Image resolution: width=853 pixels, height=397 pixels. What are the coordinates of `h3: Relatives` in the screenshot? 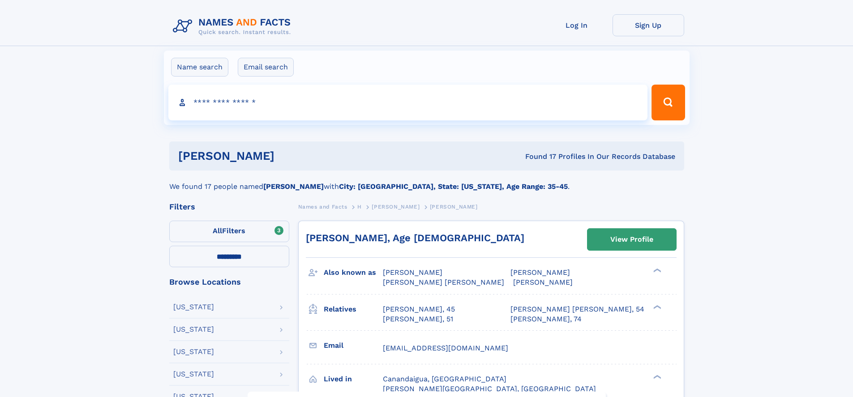 It's located at (353, 309).